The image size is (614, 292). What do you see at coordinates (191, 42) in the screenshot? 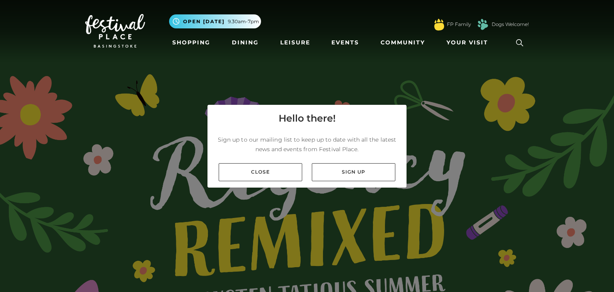
I see `a: Shopping` at bounding box center [191, 42].